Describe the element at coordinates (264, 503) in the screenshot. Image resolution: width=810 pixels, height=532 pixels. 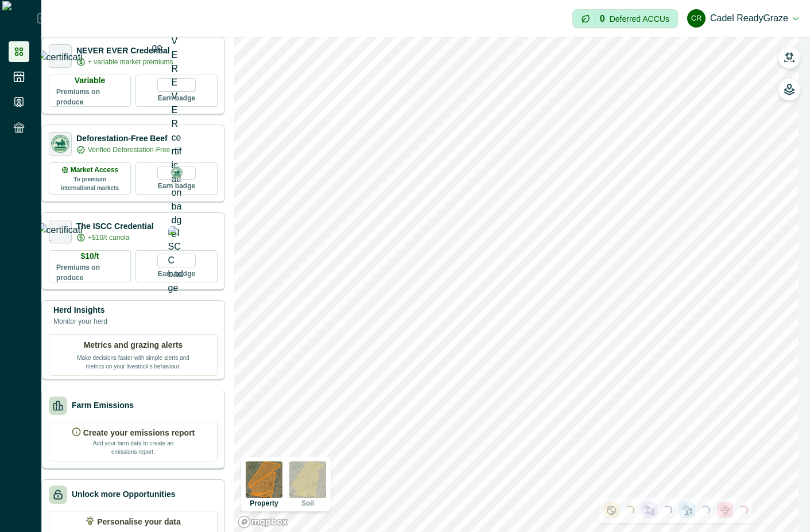
I see `p: Property` at that location.